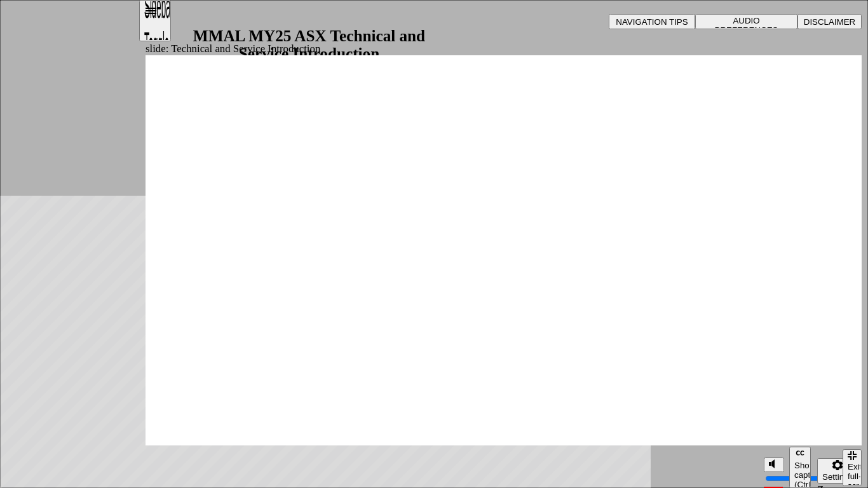  I want to click on div: misc controls, so click(797, 467).